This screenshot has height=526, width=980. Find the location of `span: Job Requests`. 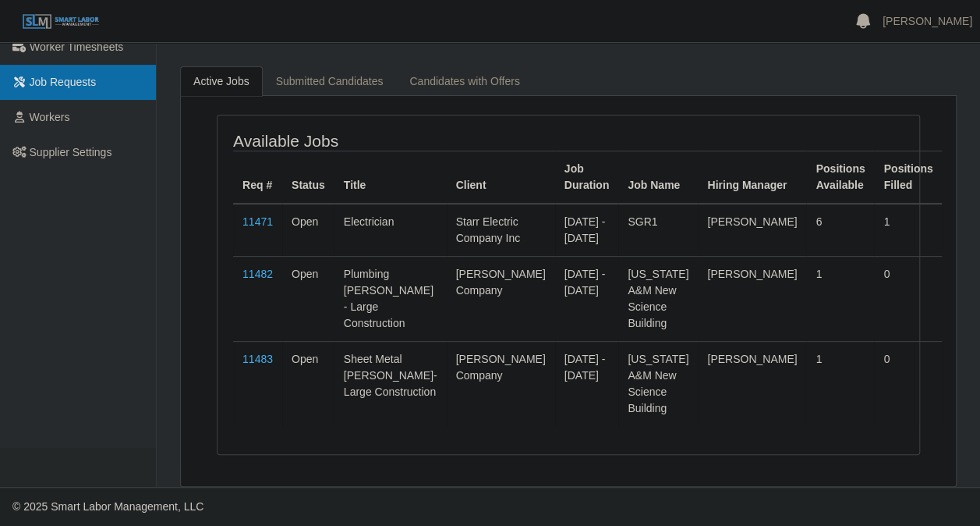

span: Job Requests is located at coordinates (64, 82).